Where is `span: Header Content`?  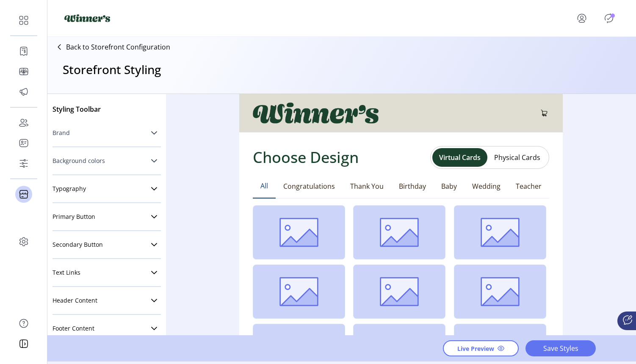 span: Header Content is located at coordinates (75, 301).